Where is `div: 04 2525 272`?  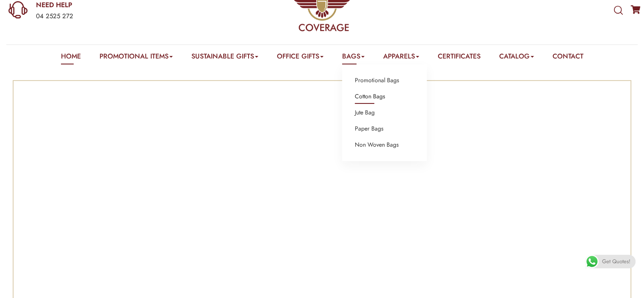
div: 04 2525 272 is located at coordinates (123, 16).